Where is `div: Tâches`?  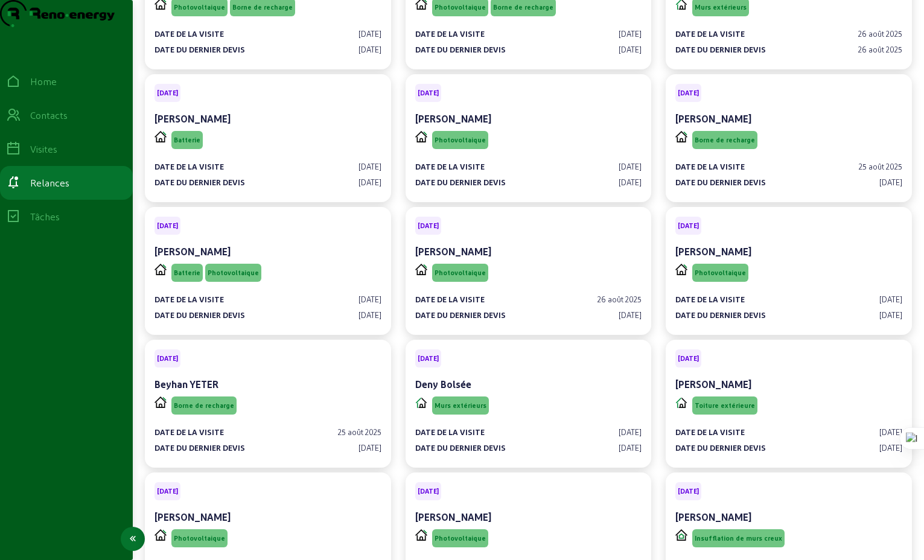
div: Tâches is located at coordinates (45, 217).